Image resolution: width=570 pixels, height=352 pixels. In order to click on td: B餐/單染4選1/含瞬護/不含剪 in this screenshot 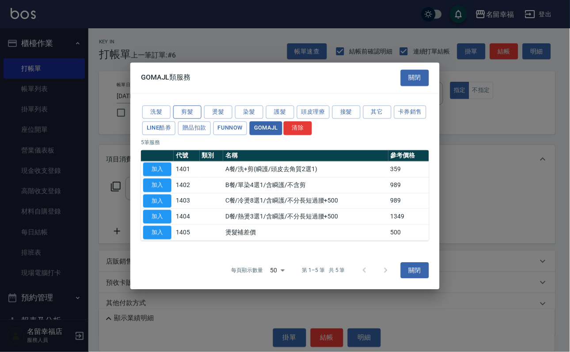, I will do `click(306, 185)`.